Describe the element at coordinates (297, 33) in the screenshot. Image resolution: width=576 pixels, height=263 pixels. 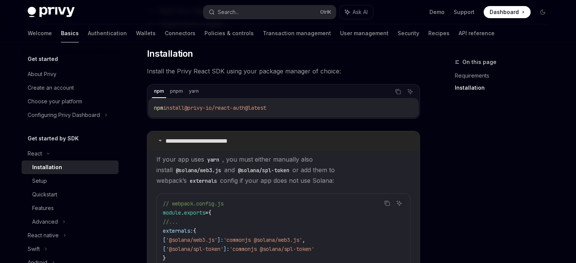
I see `a: Transaction management` at that location.